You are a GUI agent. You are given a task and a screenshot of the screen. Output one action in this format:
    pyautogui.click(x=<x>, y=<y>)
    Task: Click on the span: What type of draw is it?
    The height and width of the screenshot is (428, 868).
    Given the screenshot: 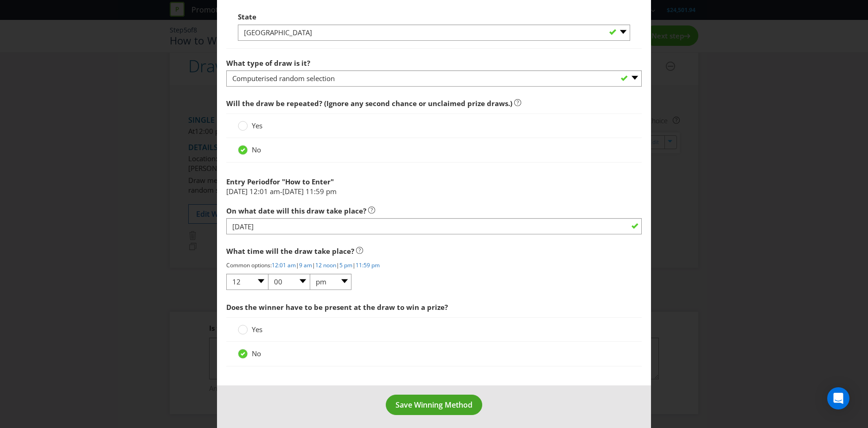 What is the action you would take?
    pyautogui.click(x=268, y=63)
    